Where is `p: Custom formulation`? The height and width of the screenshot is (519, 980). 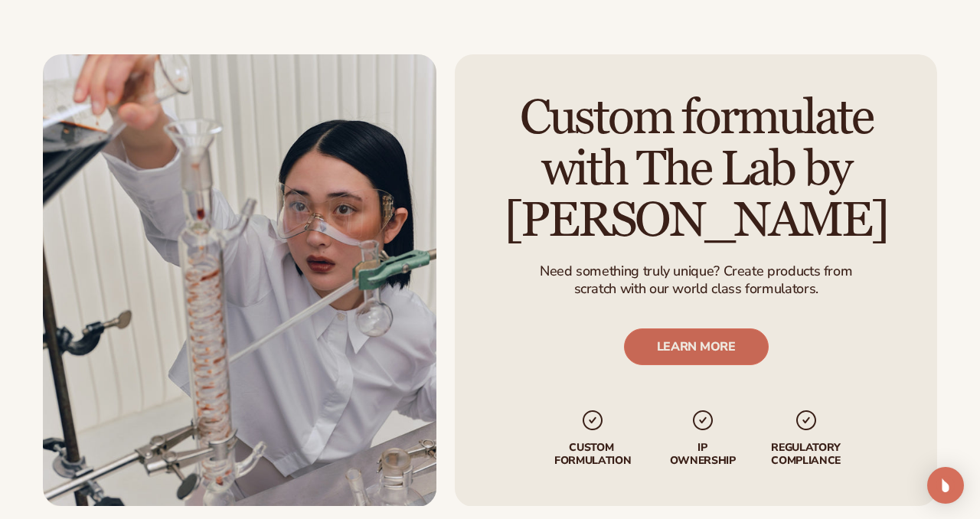
p: Custom formulation is located at coordinates (592, 456).